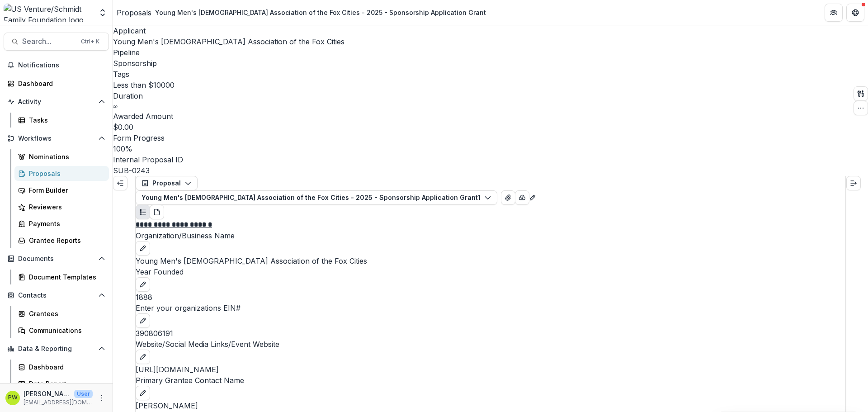 The width and height of the screenshot is (868, 412). I want to click on span: Search..., so click(49, 41).